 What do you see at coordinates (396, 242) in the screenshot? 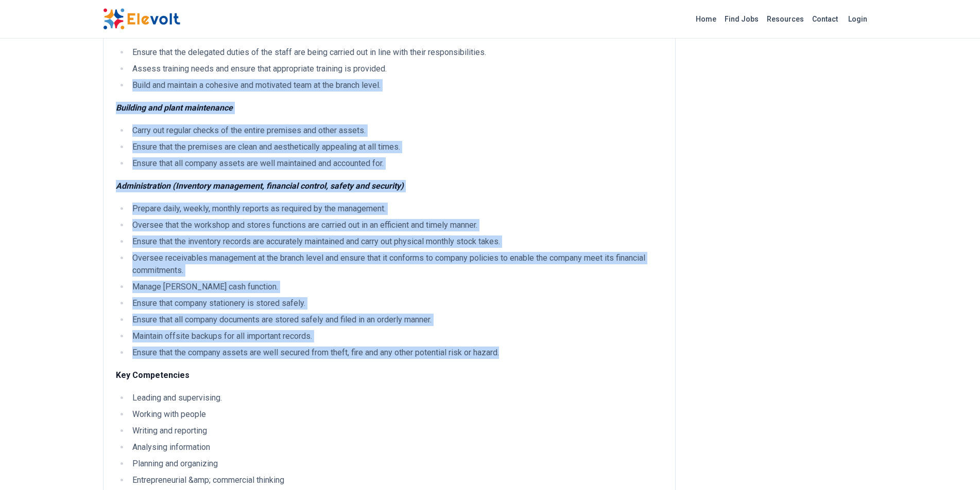
I see `li: Ensure that the inventory records are accurately maintained and carry out physical monthly stock ...` at bounding box center [396, 242].